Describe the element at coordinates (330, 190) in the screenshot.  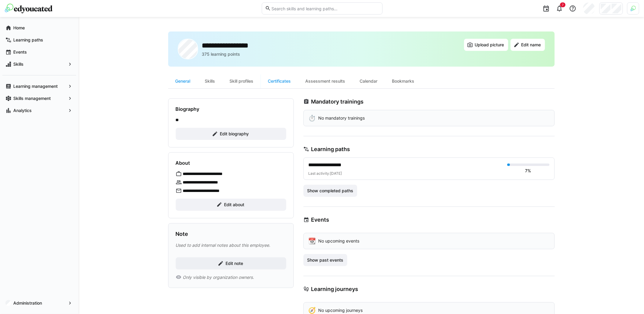
I see `button: Show completed paths` at that location.